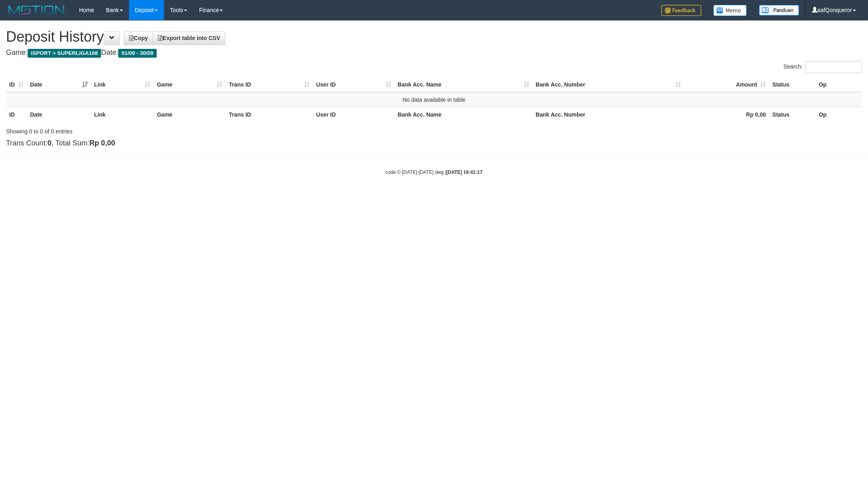 This screenshot has width=868, height=504. Describe the element at coordinates (49, 143) in the screenshot. I see `strong: 0` at that location.